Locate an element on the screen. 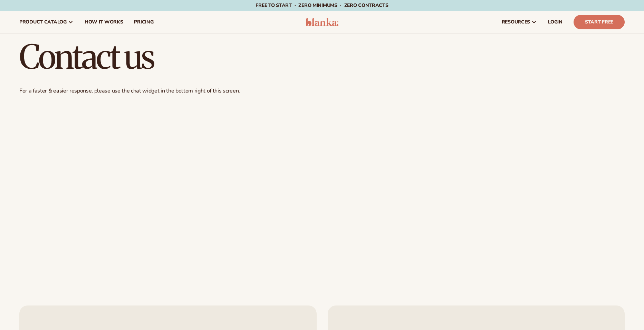 This screenshot has width=644, height=330. img: logo is located at coordinates (322, 22).